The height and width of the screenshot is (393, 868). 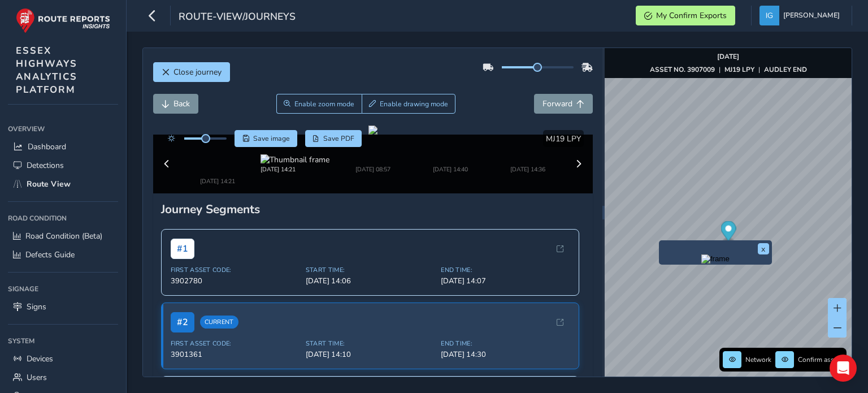 What do you see at coordinates (183, 303) in the screenshot?
I see `span: # 2` at bounding box center [183, 303].